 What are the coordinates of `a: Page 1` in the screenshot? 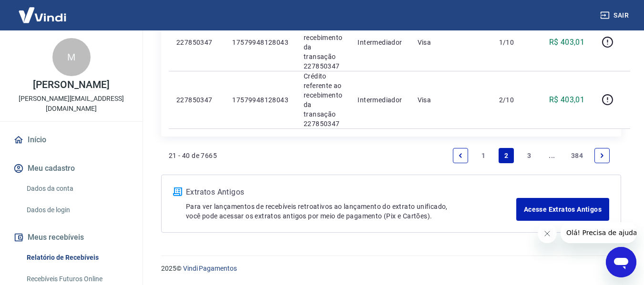 It's located at (484, 156).